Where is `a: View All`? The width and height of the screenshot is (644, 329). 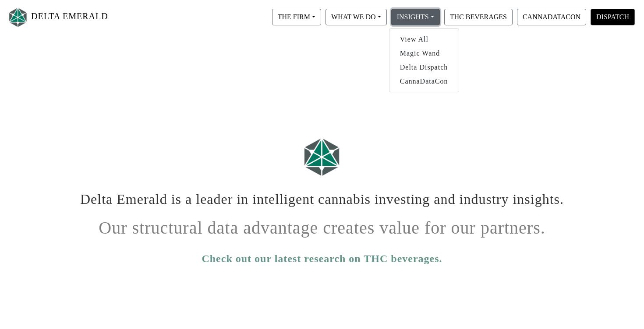 a: View All is located at coordinates (424, 39).